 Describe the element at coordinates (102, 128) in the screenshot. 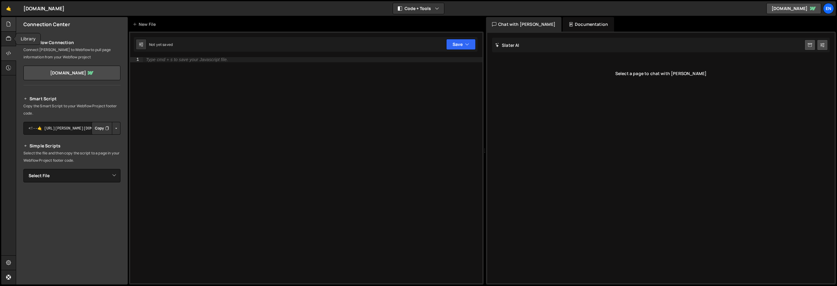

I see `button: Copy` at that location.